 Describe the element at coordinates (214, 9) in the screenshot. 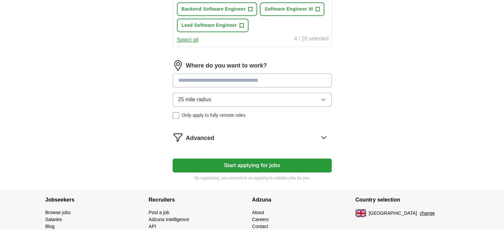

I see `span: Backend Software Engineer` at that location.